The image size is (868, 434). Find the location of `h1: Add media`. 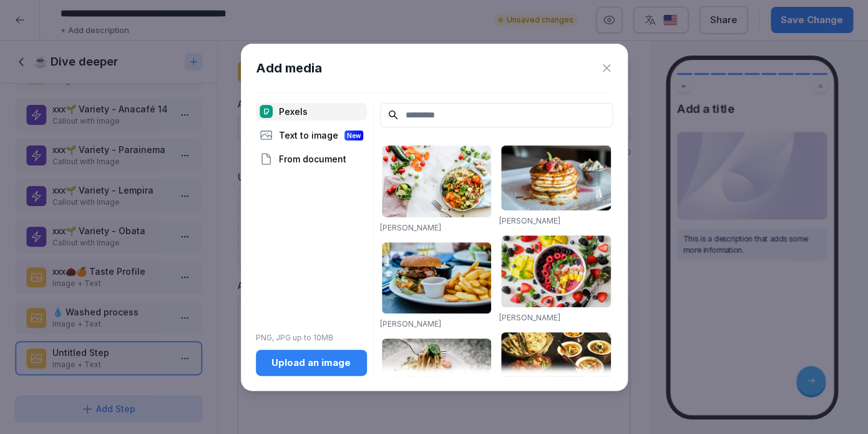

h1: Add media is located at coordinates (289, 68).